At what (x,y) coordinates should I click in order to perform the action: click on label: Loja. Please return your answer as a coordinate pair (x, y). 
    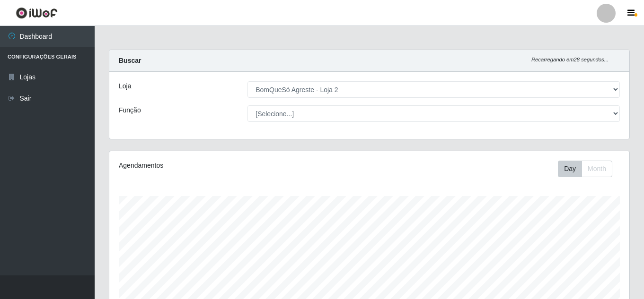
    Looking at the image, I should click on (125, 86).